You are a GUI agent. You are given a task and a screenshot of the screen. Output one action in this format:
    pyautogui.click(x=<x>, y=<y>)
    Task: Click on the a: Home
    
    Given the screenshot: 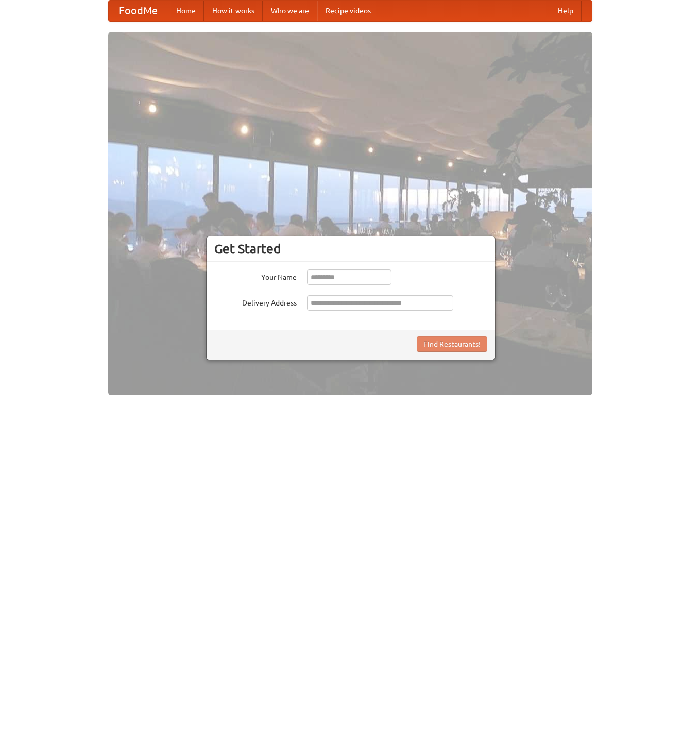 What is the action you would take?
    pyautogui.click(x=186, y=11)
    